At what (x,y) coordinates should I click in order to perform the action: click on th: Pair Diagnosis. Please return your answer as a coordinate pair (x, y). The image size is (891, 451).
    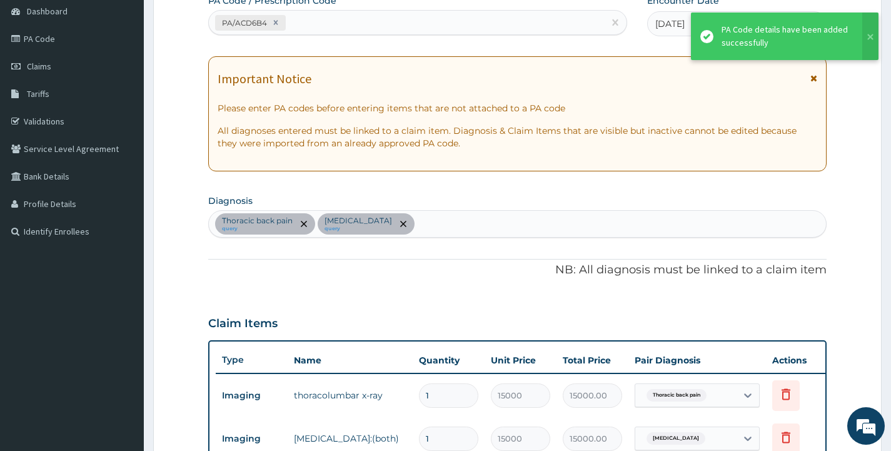
    Looking at the image, I should click on (697, 360).